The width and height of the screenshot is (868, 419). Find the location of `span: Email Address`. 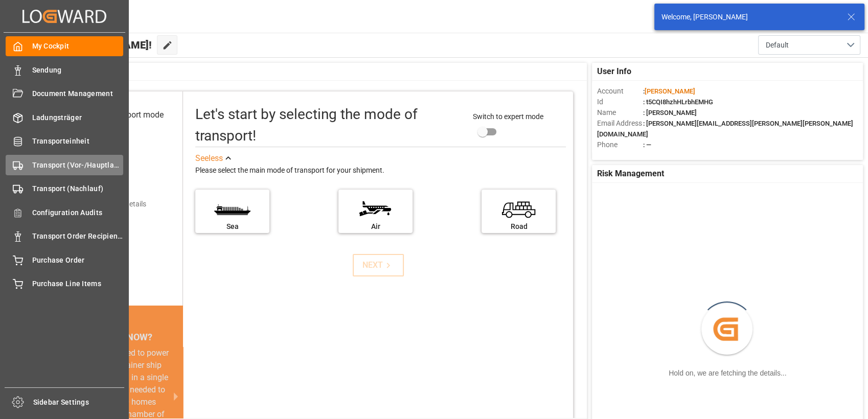

span: Email Address is located at coordinates (620, 123).